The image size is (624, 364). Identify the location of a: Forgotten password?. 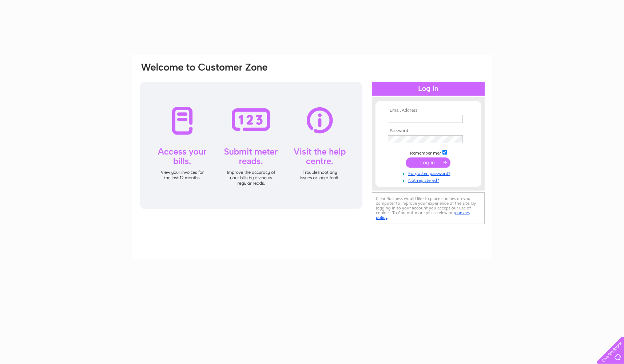
(430, 173).